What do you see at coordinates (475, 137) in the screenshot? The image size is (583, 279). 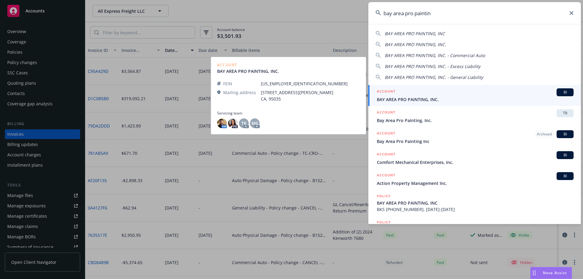 I see `a: ACCOUNTArchivedBIBay Area Pro Painting Inc` at bounding box center [475, 137].